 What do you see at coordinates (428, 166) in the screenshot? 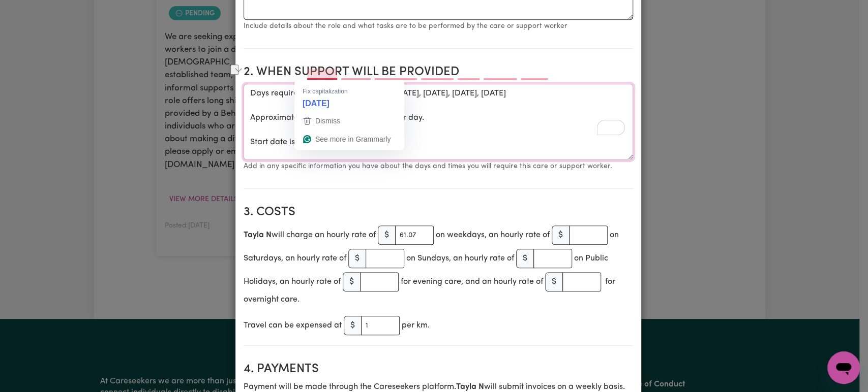
I see `small: Add in any specific information you have about the days and times you will require this care or s...` at bounding box center [428, 166].